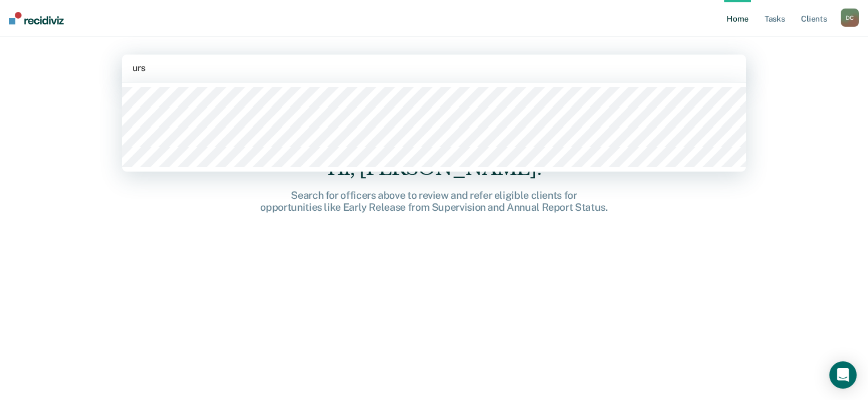  I want to click on div: D C, so click(850, 17).